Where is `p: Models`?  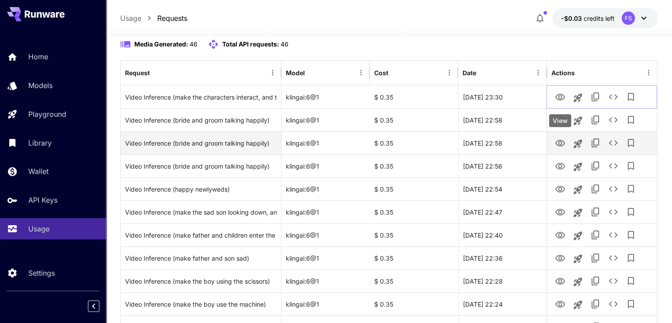
p: Models is located at coordinates (40, 85).